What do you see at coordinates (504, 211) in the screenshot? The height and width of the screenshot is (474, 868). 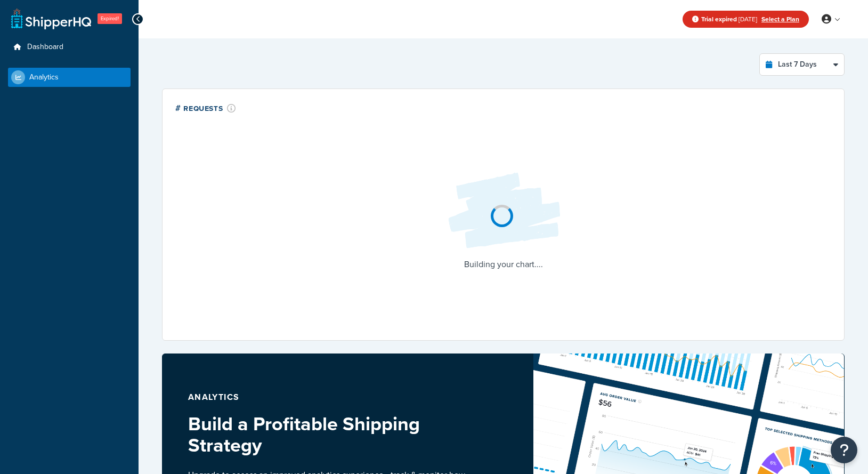 I see `img: Loading...` at bounding box center [504, 211].